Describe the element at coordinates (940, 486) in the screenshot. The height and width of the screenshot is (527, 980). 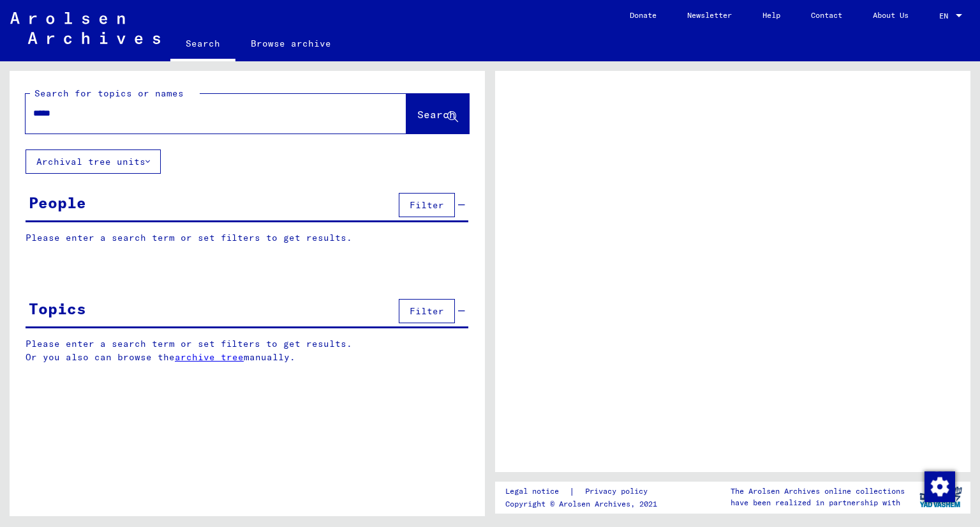
I see `img: Change consent` at that location.